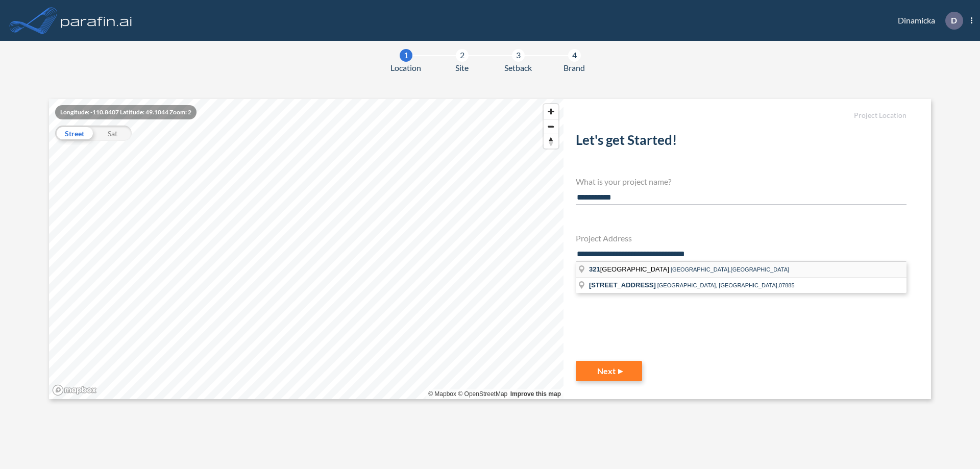 Image resolution: width=980 pixels, height=469 pixels. I want to click on span: Setback, so click(518, 68).